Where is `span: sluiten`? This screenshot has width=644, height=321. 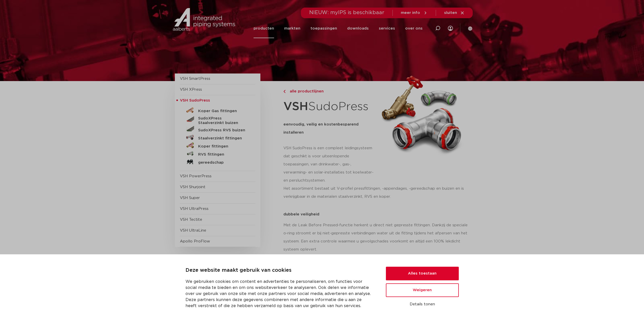 span: sluiten is located at coordinates (450, 12).